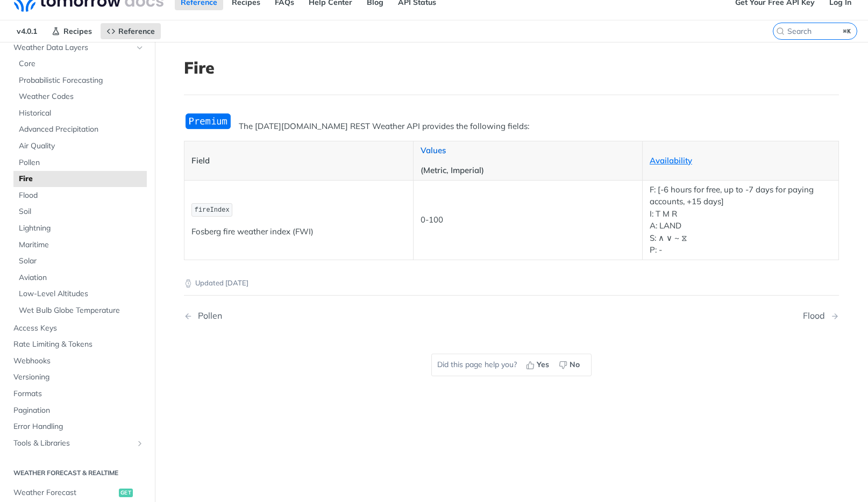 The image size is (868, 502). Describe the element at coordinates (140, 443) in the screenshot. I see `button: Show subpages for Tools & Libraries` at that location.